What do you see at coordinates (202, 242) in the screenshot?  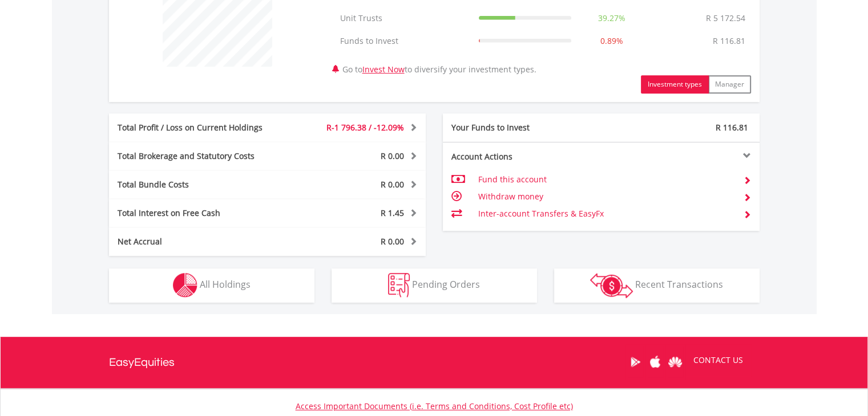 I see `div: Net Accrual` at bounding box center [202, 242].